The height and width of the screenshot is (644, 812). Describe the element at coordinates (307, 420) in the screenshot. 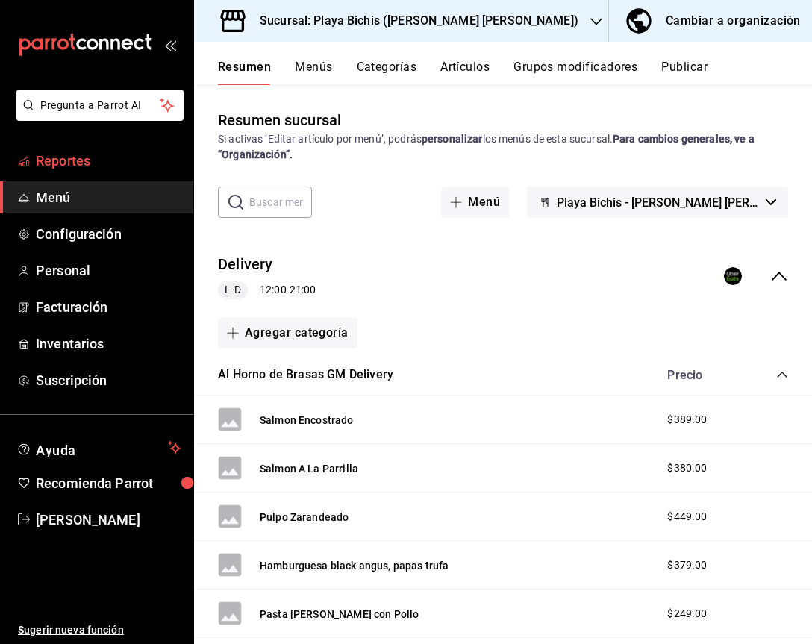

I see `button: Salmon Encostrado` at that location.